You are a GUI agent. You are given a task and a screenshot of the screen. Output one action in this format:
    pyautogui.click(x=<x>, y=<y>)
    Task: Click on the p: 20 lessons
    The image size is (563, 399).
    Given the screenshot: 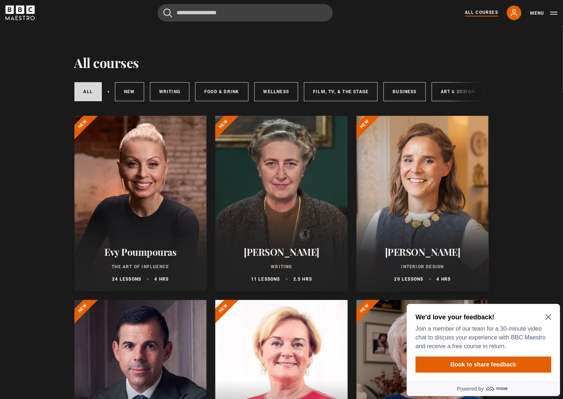 What is the action you would take?
    pyautogui.click(x=409, y=279)
    